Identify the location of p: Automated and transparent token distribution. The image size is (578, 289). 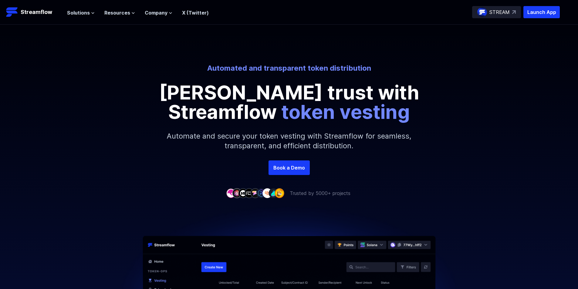
(289, 68).